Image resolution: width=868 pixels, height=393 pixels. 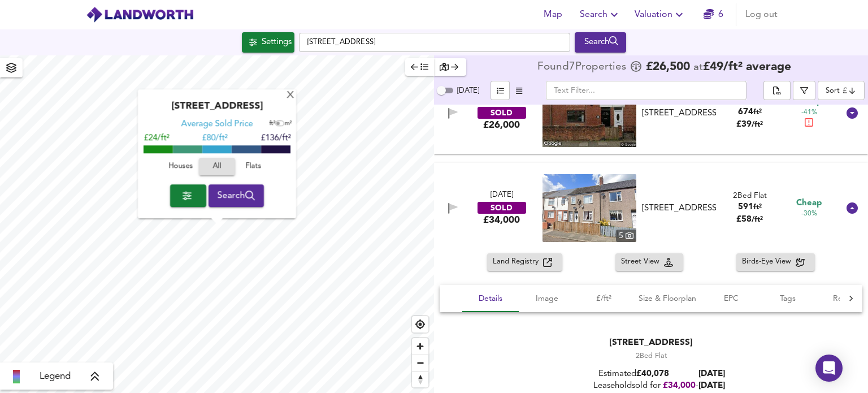 What do you see at coordinates (253, 167) in the screenshot?
I see `span: Flats` at bounding box center [253, 167].